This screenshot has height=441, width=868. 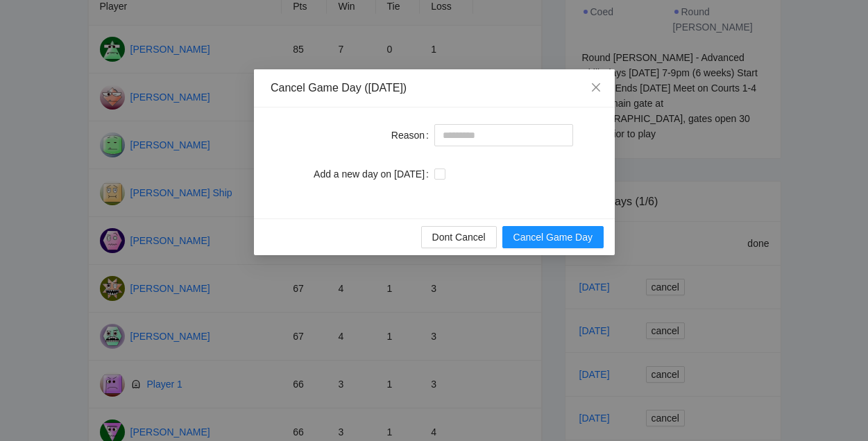 What do you see at coordinates (503, 135) in the screenshot?
I see `input: Reason` at bounding box center [503, 135].